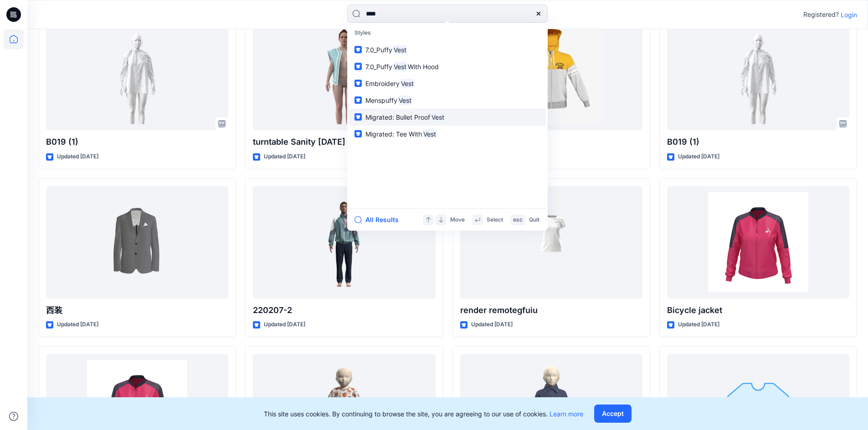 The image size is (868, 430). I want to click on button: All Results, so click(380, 220).